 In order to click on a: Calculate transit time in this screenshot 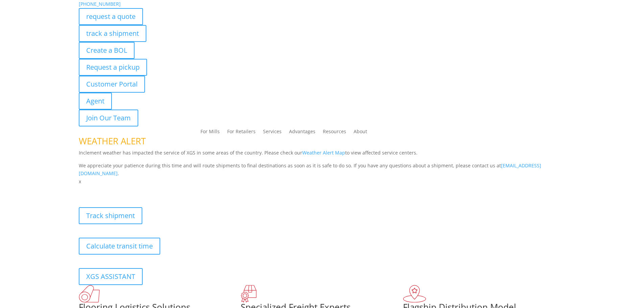, I will do `click(119, 246)`.